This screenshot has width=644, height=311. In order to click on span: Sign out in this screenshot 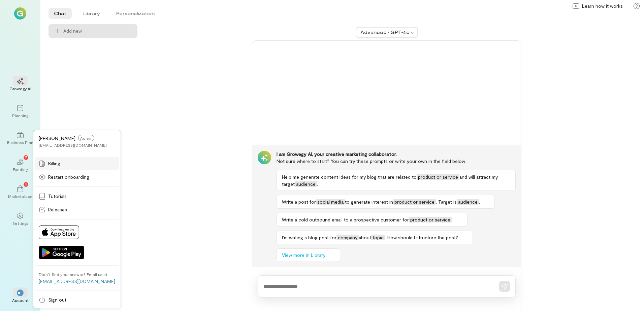, I will do `click(57, 300)`.